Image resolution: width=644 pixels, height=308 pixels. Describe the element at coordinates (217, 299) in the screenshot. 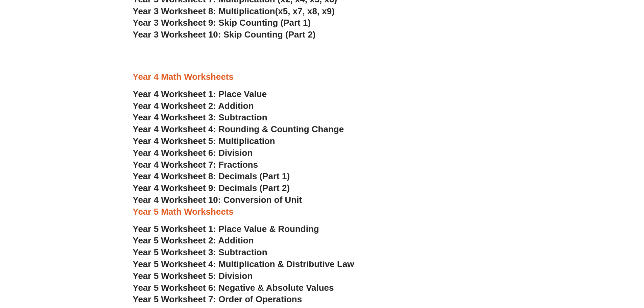

I see `a: Year 5 Worksheet 7: Order of Operations` at that location.